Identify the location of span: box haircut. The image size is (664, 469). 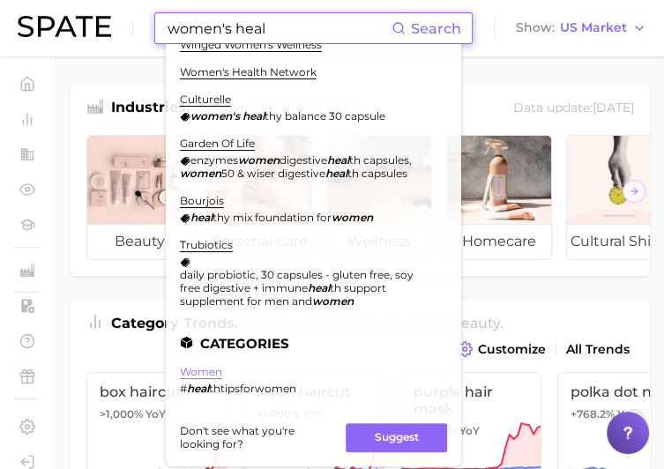
(157, 392).